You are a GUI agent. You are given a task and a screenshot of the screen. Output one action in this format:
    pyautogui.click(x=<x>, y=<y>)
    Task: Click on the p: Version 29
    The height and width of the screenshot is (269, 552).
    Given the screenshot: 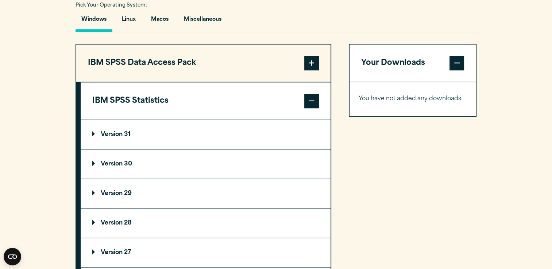 What is the action you would take?
    pyautogui.click(x=112, y=194)
    